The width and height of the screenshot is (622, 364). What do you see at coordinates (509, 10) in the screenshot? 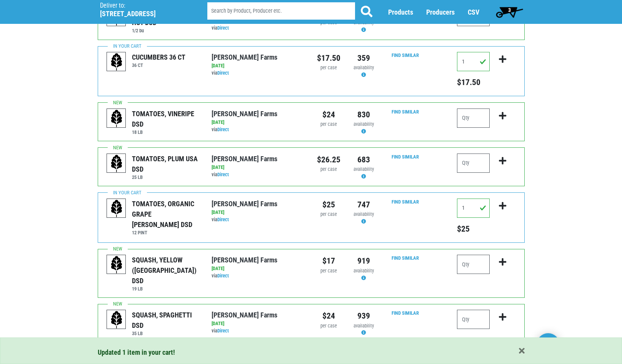
I see `span: 3` at bounding box center [509, 10].